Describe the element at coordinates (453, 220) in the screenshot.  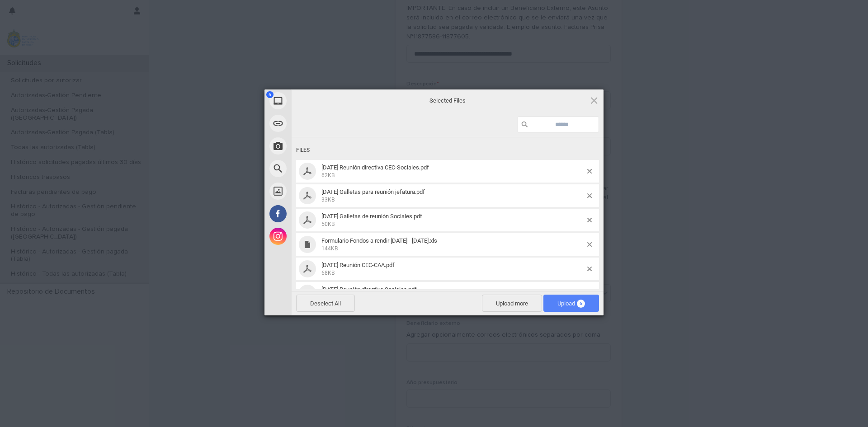
I see `span: 02.06.2025 Galletas de reunión Sociales.pdf` at that location.